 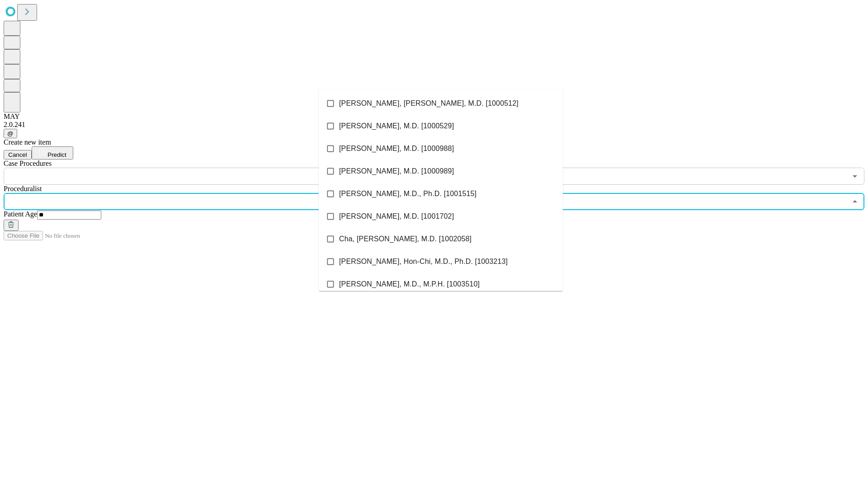 What do you see at coordinates (52, 153) in the screenshot?
I see `button: Predict` at bounding box center [52, 153].